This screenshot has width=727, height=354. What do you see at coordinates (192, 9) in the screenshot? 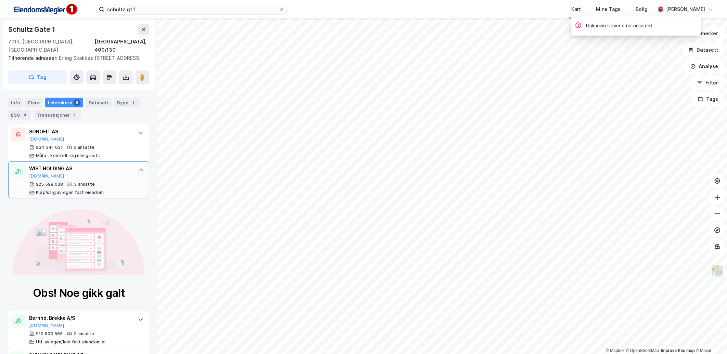
I see `input: Søk på adresse, matrikkel, gårdeiere, leietakere eller personer` at bounding box center [192, 9].